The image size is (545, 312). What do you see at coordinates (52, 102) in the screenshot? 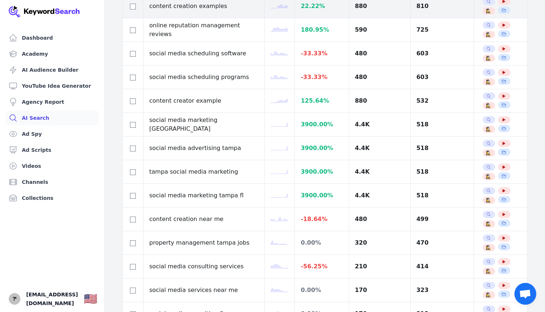
I see `a: Agency Report` at bounding box center [52, 102].